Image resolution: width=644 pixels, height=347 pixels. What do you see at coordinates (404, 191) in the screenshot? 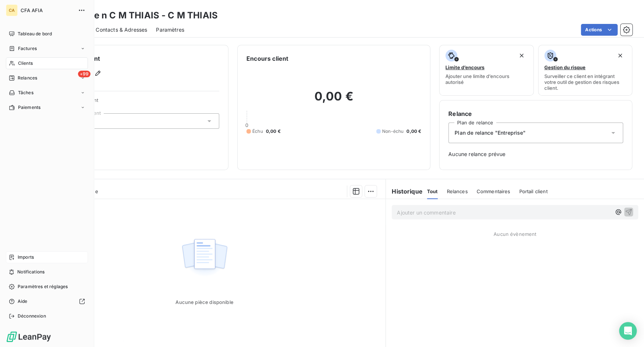
I see `h6: Historique` at bounding box center [404, 191].